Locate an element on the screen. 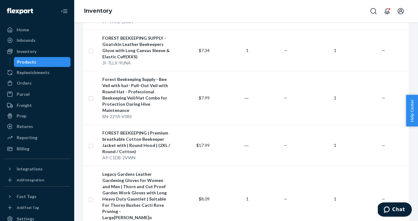 Image resolution: width=418 pixels, height=221 pixels. div: Add Fast Tag is located at coordinates (28, 207).